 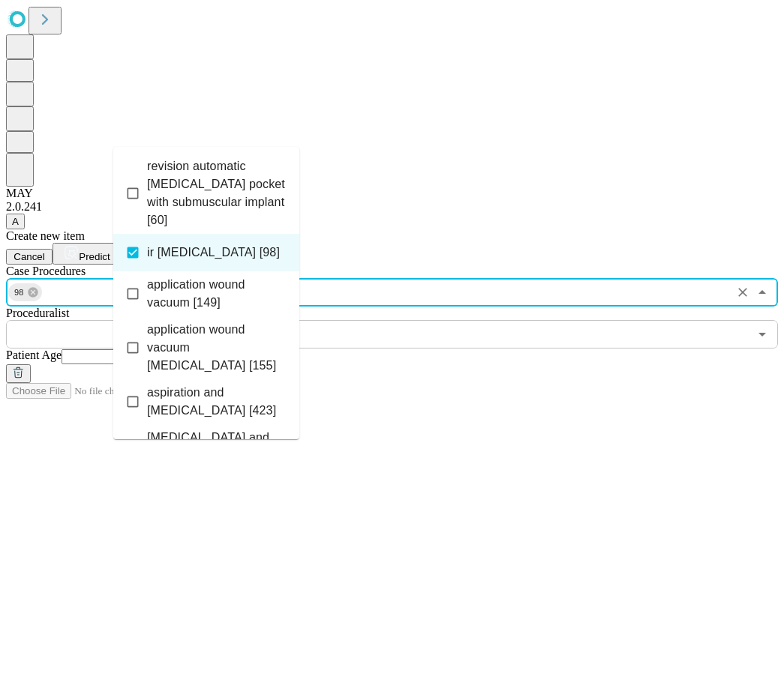 I want to click on span: Scheduled Procedure, so click(x=46, y=271).